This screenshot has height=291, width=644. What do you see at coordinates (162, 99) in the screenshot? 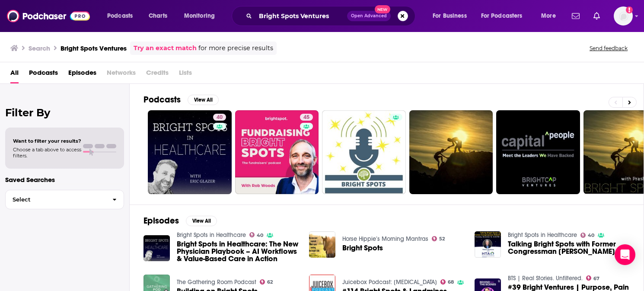
I see `h2: Podcasts` at bounding box center [162, 99].